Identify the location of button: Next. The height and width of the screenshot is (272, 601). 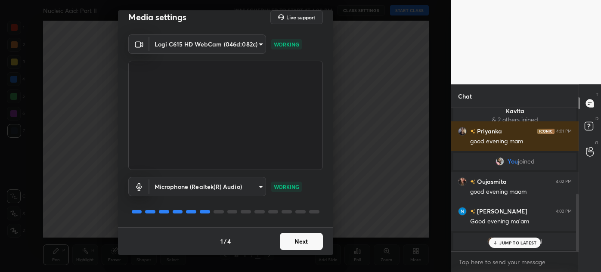
(302, 242).